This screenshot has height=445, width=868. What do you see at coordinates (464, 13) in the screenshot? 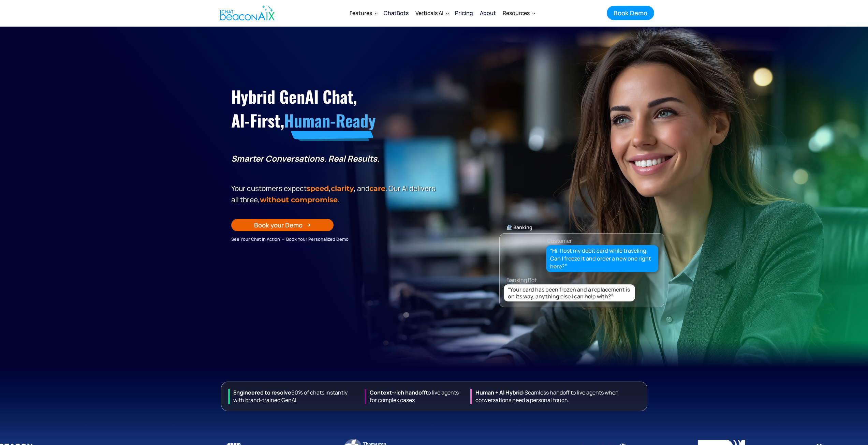
I see `a: Pricing` at bounding box center [464, 13].